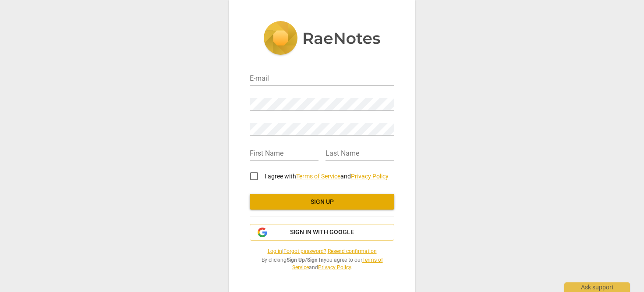 The height and width of the screenshot is (292, 644). What do you see at coordinates (322, 39) in the screenshot?
I see `img: 5ac2273c67554f335776073100b6d88f.svg` at bounding box center [322, 39].